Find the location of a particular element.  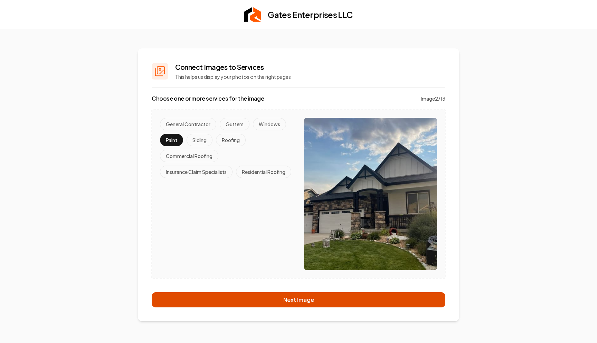

img: Current Image is located at coordinates (370, 194).